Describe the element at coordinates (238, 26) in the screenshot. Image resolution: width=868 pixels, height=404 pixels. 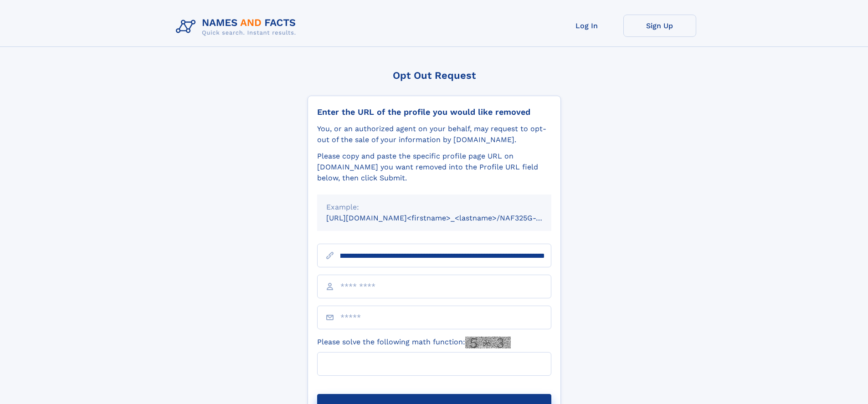
I see `img: Logo Names and Facts` at that location.